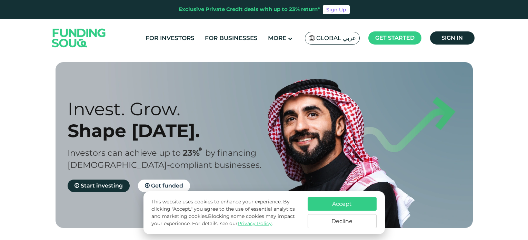 This screenshot has height=240, width=528. Describe the element at coordinates (452, 38) in the screenshot. I see `a: Sign in` at that location.